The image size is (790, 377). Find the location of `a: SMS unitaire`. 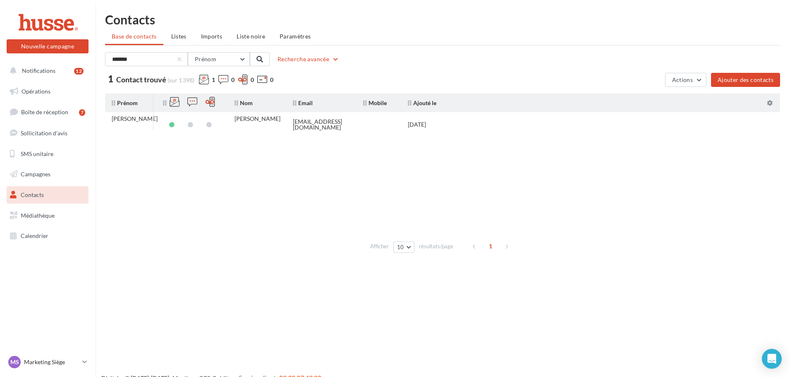

a: SMS unitaire is located at coordinates (48, 154).